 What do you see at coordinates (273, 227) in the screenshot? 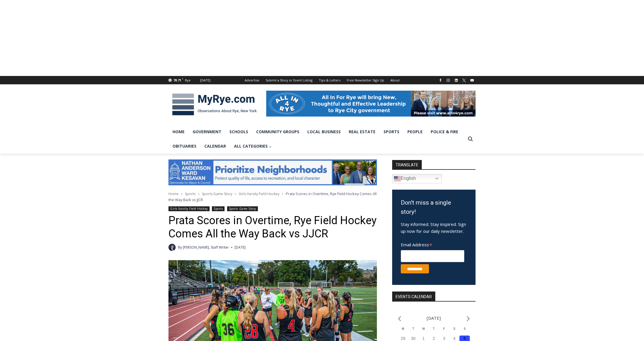
I see `h1: Prata Scores in Overtime, Rye Field Hockey Comes All the Way Back vs JJCR` at bounding box center [273, 227].